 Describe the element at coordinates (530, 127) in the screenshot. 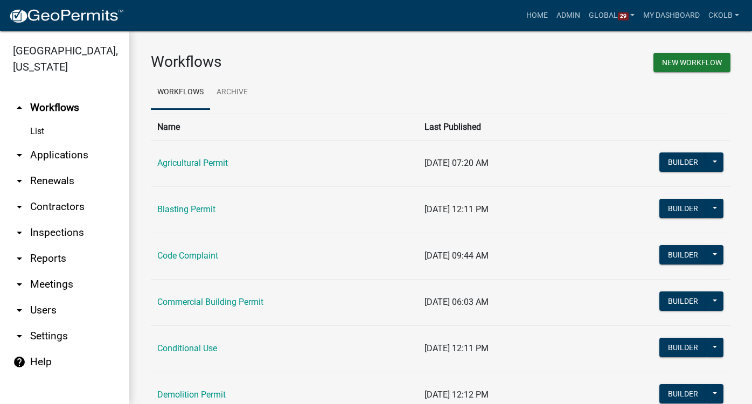

I see `th: Last Published` at that location.